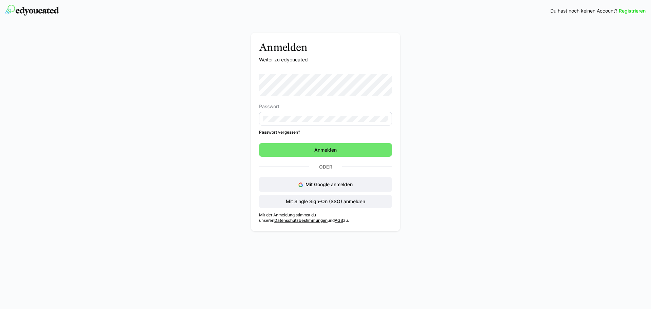 Image resolution: width=651 pixels, height=309 pixels. What do you see at coordinates (269, 106) in the screenshot?
I see `span: Passwort` at bounding box center [269, 106].